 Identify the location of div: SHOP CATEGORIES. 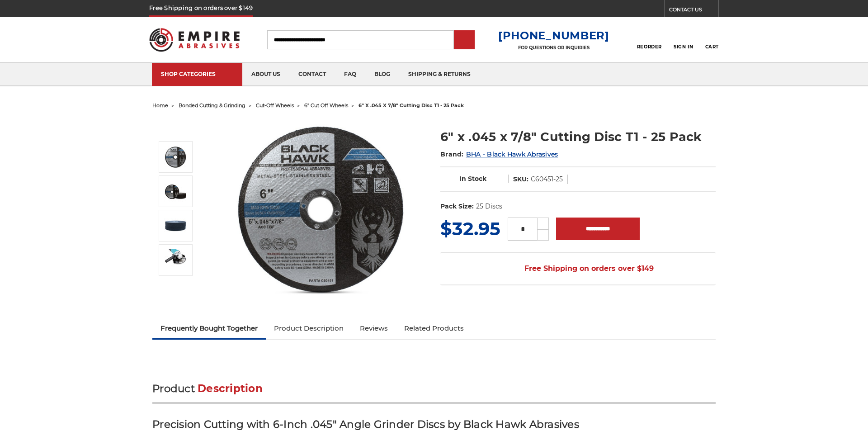
(197, 74).